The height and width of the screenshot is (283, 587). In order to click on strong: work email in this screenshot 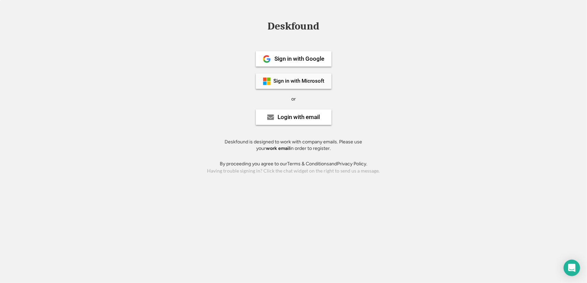, I will do `click(278, 148)`.